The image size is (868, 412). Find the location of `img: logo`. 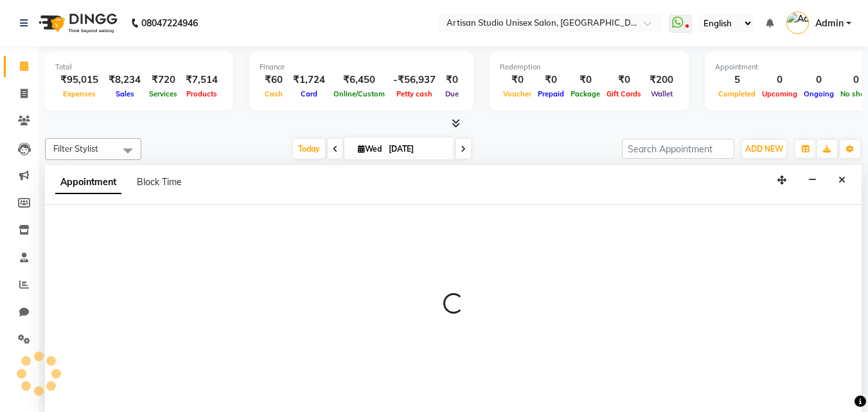

img: logo is located at coordinates (77, 23).